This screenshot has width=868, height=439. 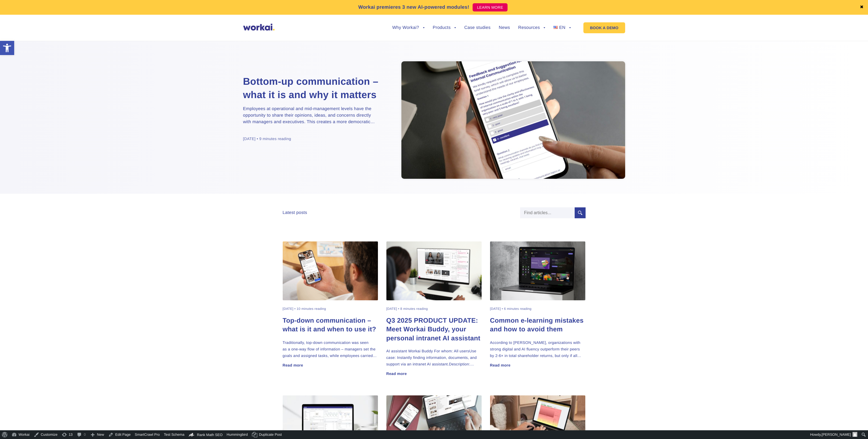 I want to click on p: Employees at operational and mid-management levels have the opportunity to share their opinions, ..., so click(x=312, y=115).